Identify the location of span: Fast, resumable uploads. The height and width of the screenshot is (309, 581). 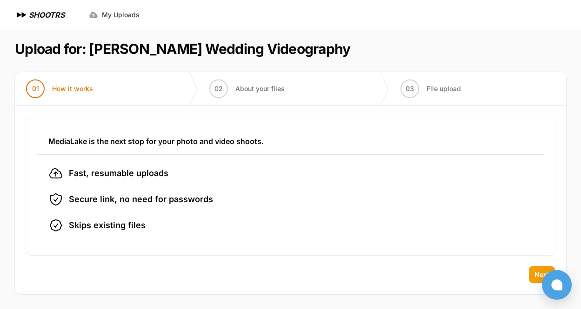
(119, 173).